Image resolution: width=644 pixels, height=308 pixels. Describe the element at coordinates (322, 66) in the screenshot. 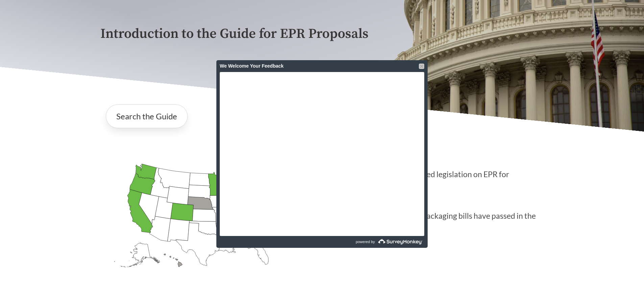

I see `div: We Welcome Your Feedback` at that location.